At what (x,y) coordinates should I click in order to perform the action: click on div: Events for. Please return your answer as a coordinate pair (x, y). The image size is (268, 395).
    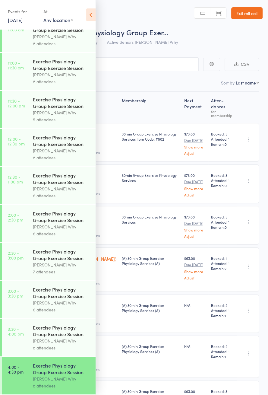
    Looking at the image, I should click on (23, 11).